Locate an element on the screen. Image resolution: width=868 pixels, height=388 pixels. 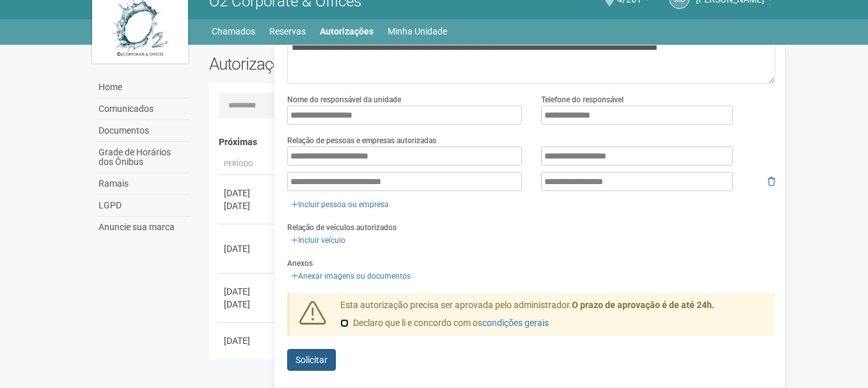
a: Autorizações is located at coordinates (346, 31).